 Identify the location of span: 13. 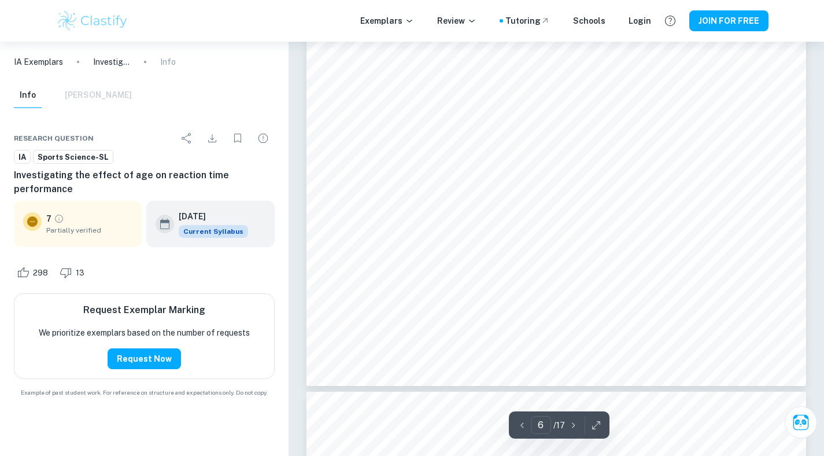
(80, 273).